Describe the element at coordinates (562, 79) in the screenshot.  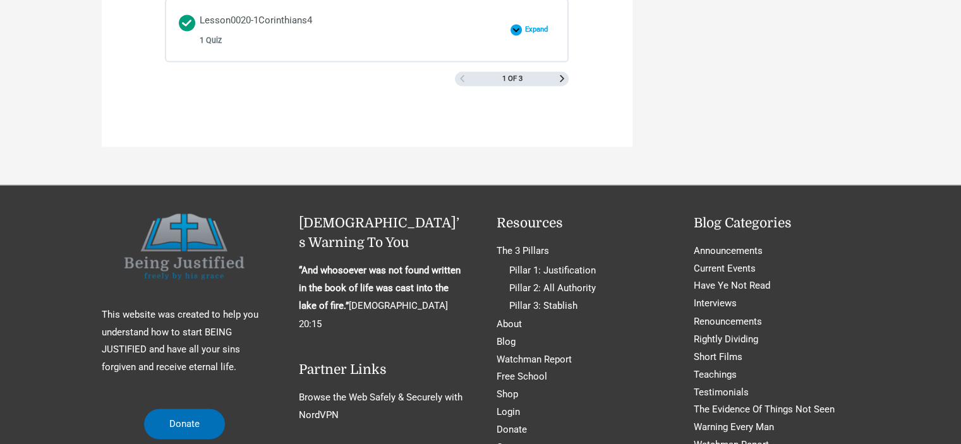
I see `a: Next Page` at that location.